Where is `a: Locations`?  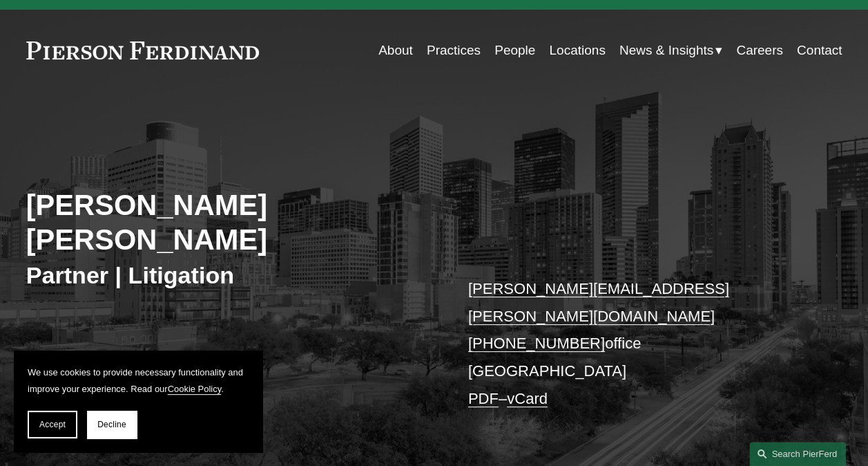
a: Locations is located at coordinates (576, 51).